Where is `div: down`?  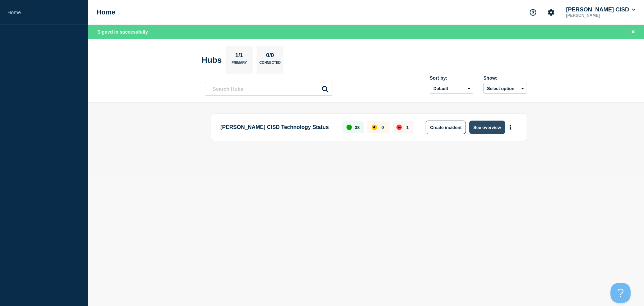 div: down is located at coordinates (399, 127).